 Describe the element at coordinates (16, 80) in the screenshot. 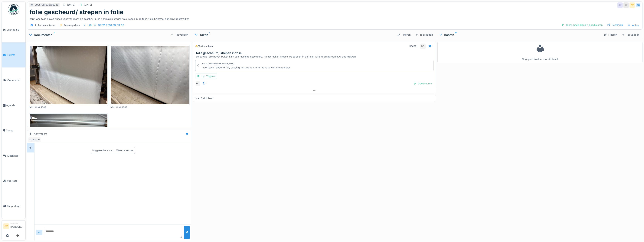

I see `span: Onderhoud` at that location.